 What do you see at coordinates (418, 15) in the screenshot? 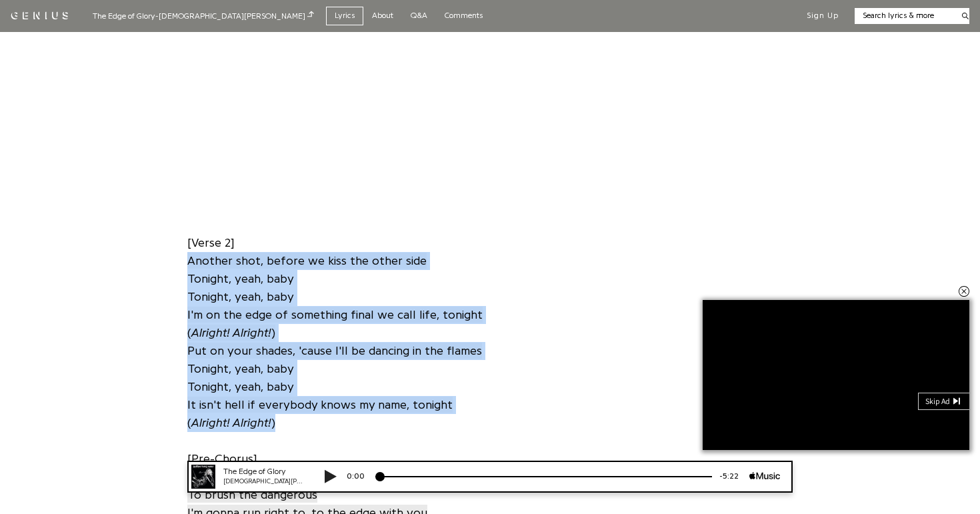
I see `a: Q&A` at bounding box center [418, 15].